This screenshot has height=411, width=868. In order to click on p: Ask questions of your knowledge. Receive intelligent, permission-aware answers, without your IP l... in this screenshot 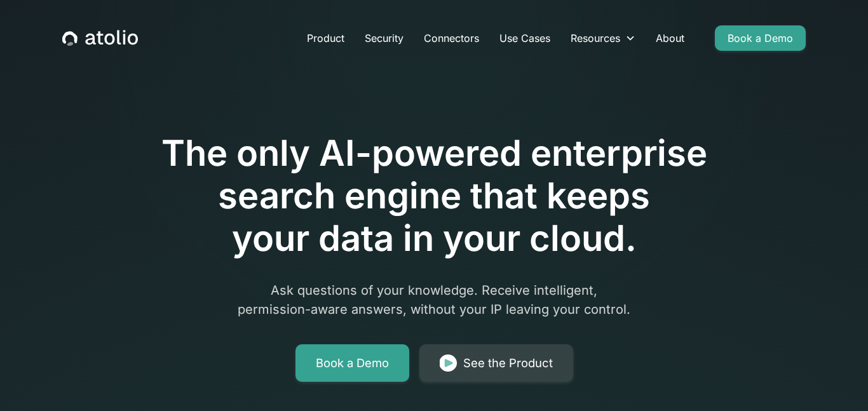, I will do `click(434, 300)`.